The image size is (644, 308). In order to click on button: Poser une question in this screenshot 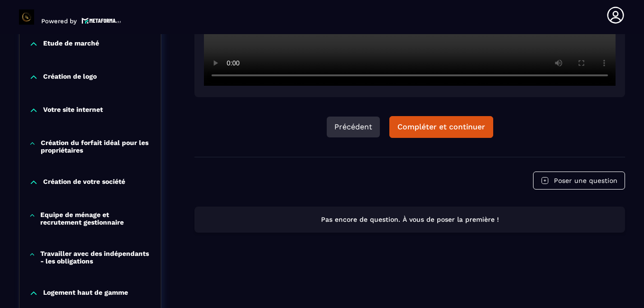, I will do `click(579, 181)`.